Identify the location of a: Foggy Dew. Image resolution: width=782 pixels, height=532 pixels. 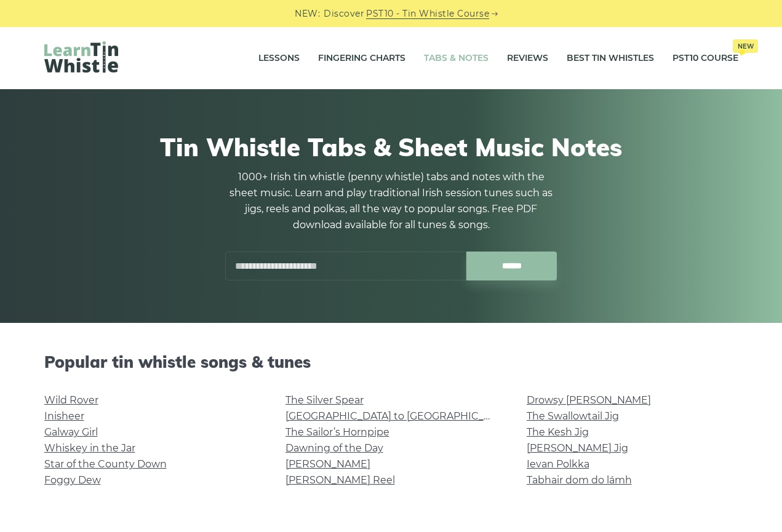
(73, 480).